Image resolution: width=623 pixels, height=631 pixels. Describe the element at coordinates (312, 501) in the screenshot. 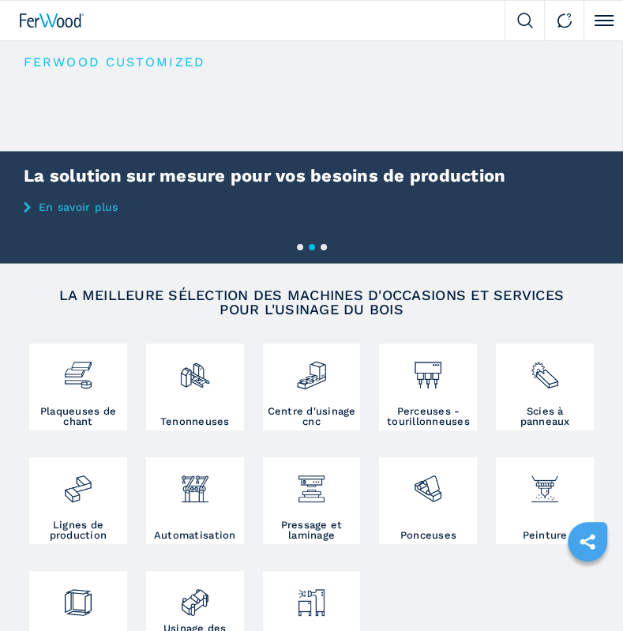

I see `a: Pressage et laminage` at that location.